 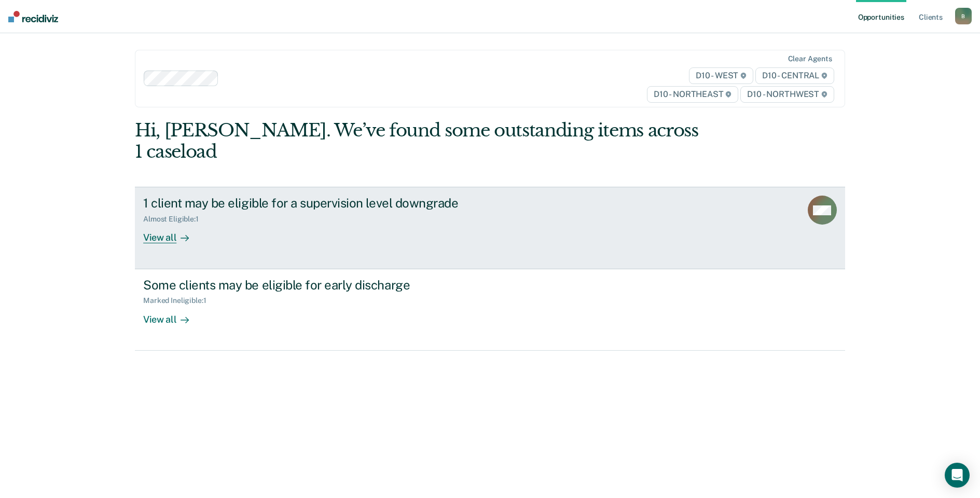 What do you see at coordinates (175, 219) in the screenshot?
I see `div: Almost Eligible : 1` at bounding box center [175, 219].